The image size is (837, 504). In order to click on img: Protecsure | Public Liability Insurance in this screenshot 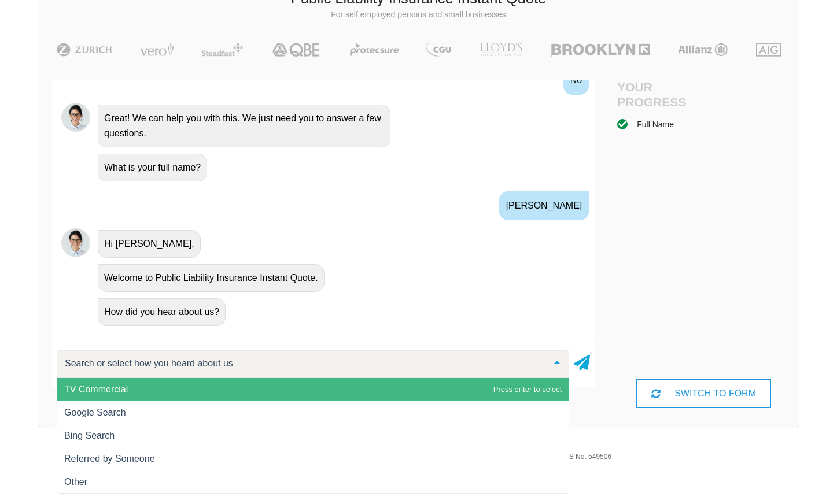, I will do `click(374, 50)`.